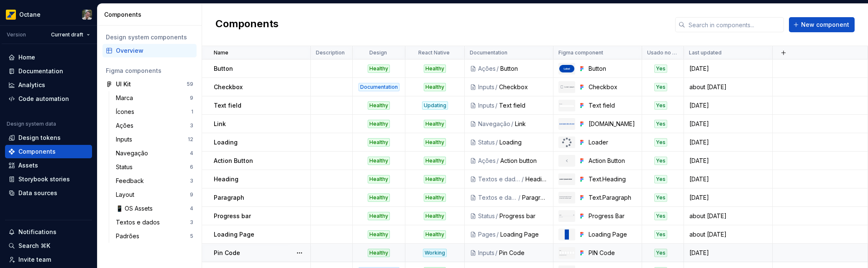 This screenshot has height=268, width=868. I want to click on p: Paragraph, so click(229, 198).